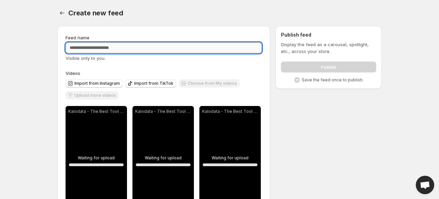  What do you see at coordinates (85, 58) in the screenshot?
I see `span: Visible only to you.` at bounding box center [85, 58].